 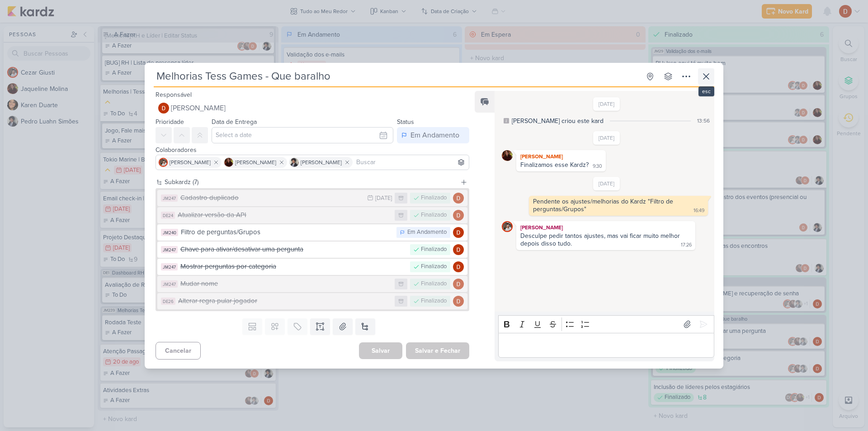 I want to click on div: Mudar nome, so click(x=285, y=284).